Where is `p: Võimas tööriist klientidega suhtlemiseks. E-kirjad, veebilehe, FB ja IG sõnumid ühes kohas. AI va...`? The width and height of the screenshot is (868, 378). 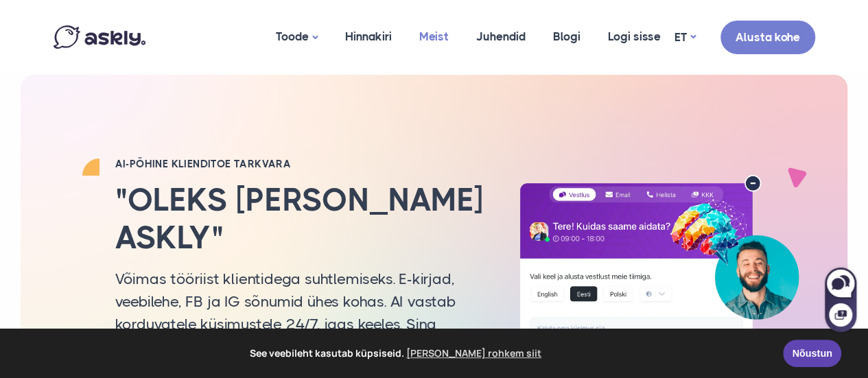
p: Võimas tööriist klientidega suhtlemiseks. E-kirjad, veebilehe, FB ja IG sõnumid ühes kohas. AI va... is located at coordinates (300, 313).